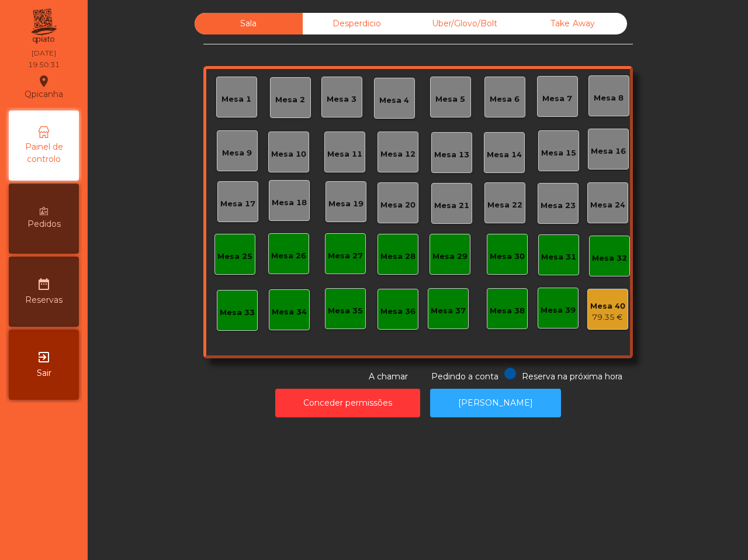  I want to click on div: Mesa 11, so click(345, 154).